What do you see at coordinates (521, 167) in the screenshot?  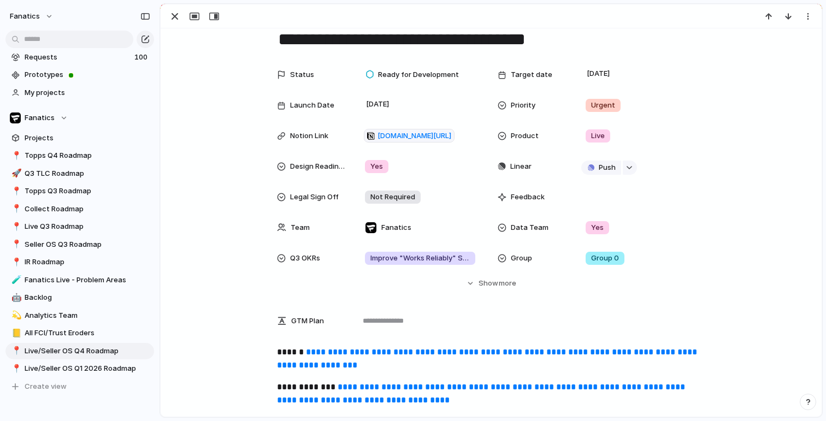 I see `span: Linear` at bounding box center [521, 167].